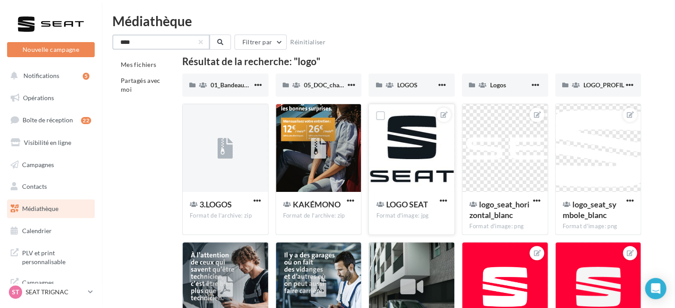 The width and height of the screenshot is (675, 308). What do you see at coordinates (412, 215) in the screenshot?
I see `div: Format d'image: jpg` at bounding box center [412, 215].